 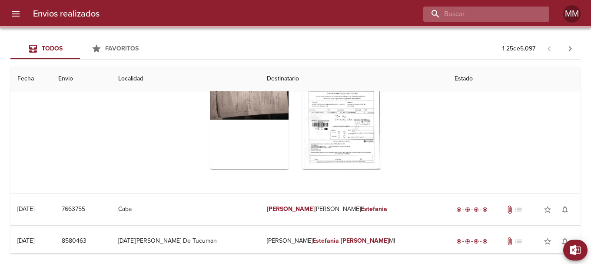 I want to click on button: Exportar Excel, so click(x=575, y=250).